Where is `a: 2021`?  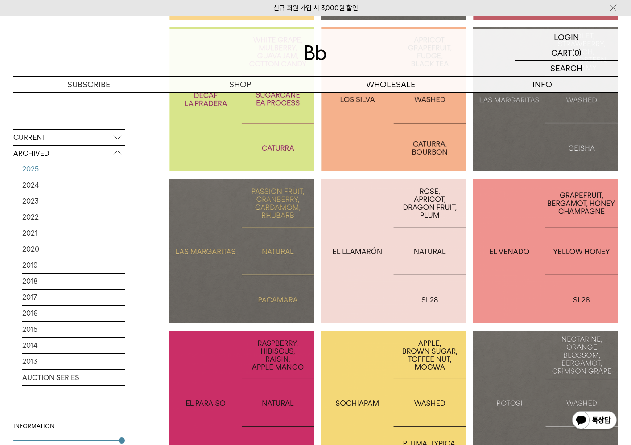
a: 2021 is located at coordinates (74, 233).